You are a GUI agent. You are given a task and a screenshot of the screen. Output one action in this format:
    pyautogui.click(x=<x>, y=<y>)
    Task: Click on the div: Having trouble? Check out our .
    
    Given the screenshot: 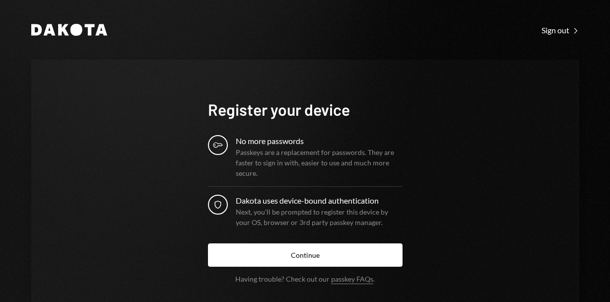 What is the action you would take?
    pyautogui.click(x=305, y=278)
    